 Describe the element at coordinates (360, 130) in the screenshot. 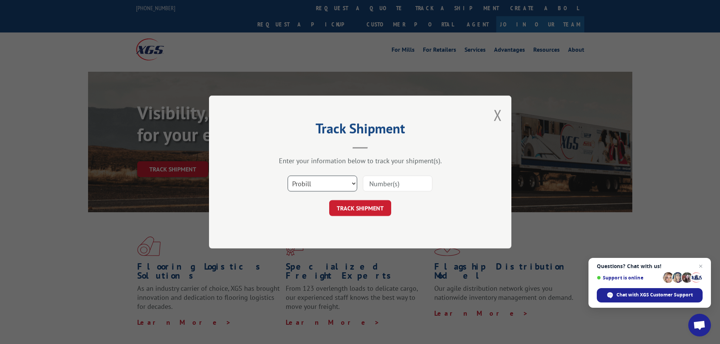

I see `h2: Track Shipment` at that location.